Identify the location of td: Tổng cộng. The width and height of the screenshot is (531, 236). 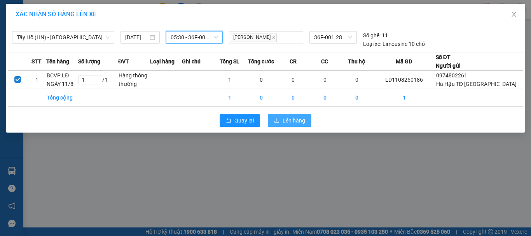
(62, 98).